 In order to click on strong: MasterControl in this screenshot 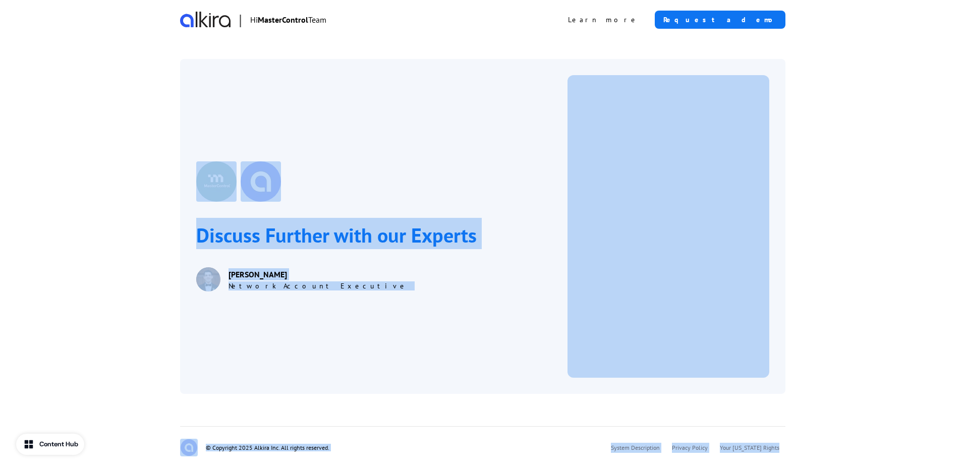, I will do `click(283, 20)`.